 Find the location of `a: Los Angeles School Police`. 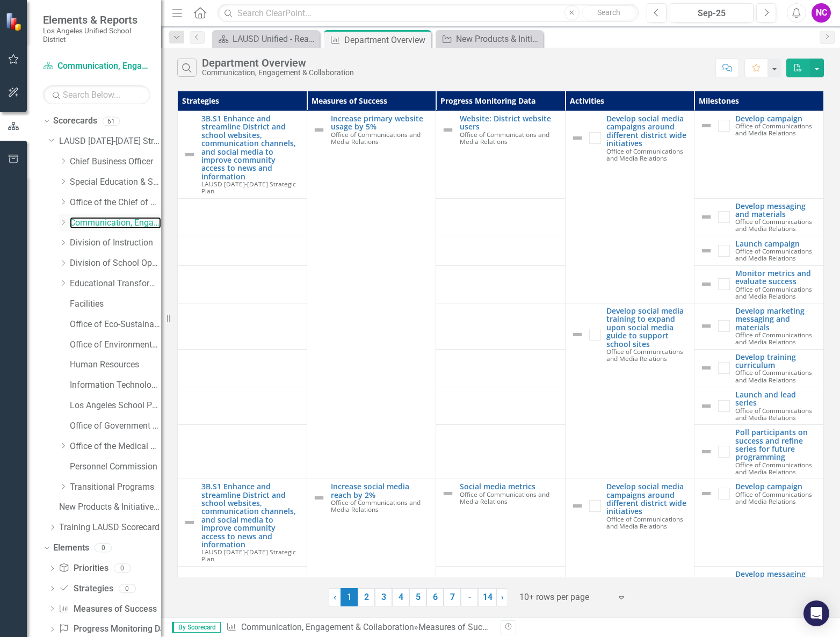

a: Los Angeles School Police is located at coordinates (115, 405).